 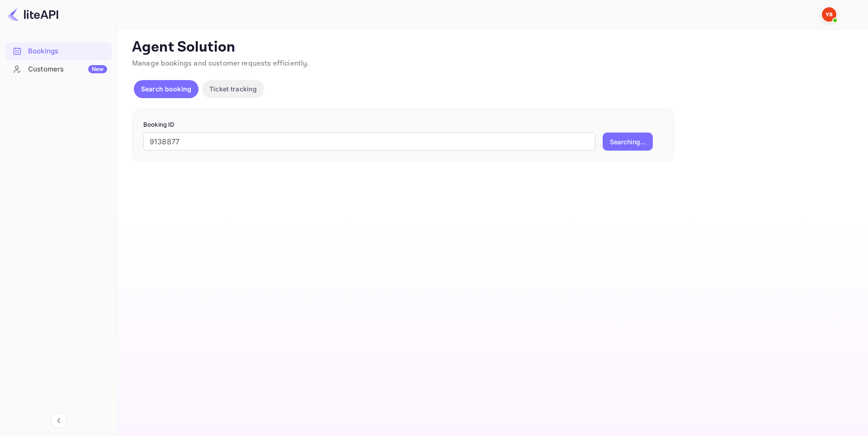 What do you see at coordinates (221, 64) in the screenshot?
I see `span: Manage bookings and customer requests efficiently.` at bounding box center [221, 64].